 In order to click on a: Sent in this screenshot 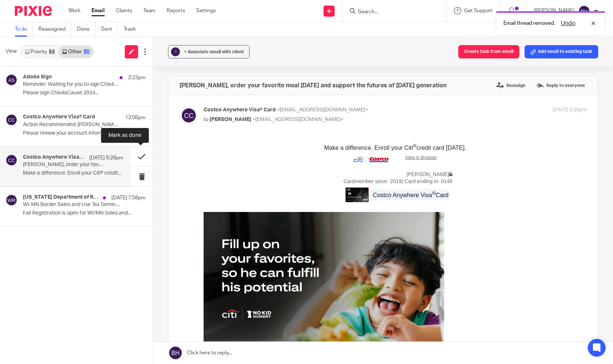, I will do `click(109, 29)`.